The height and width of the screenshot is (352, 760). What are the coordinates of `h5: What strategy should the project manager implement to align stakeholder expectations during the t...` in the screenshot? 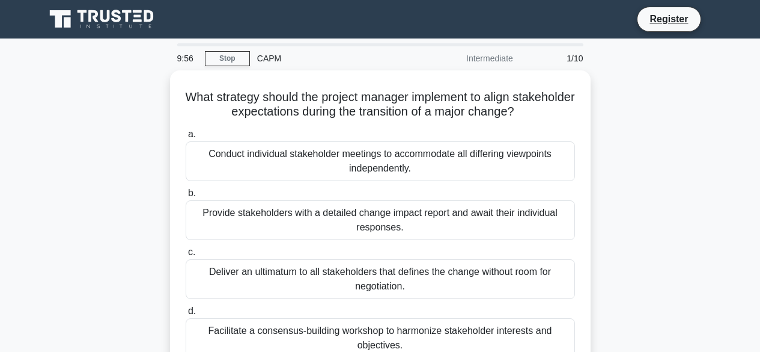 It's located at (381, 105).